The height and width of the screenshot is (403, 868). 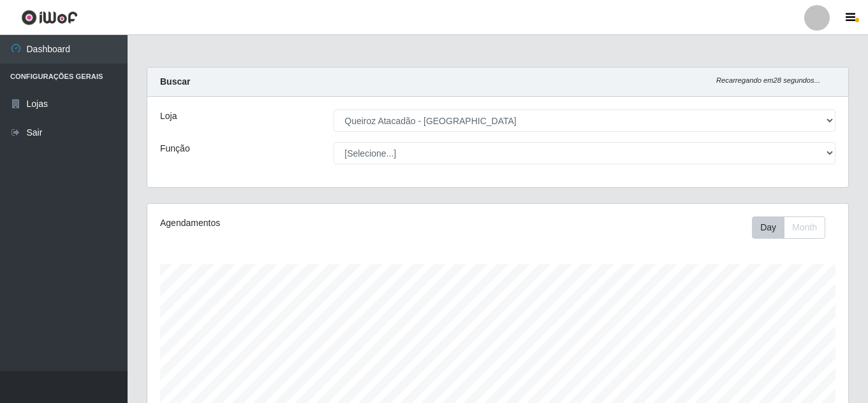 I want to click on img: CoreUI Logo, so click(x=49, y=17).